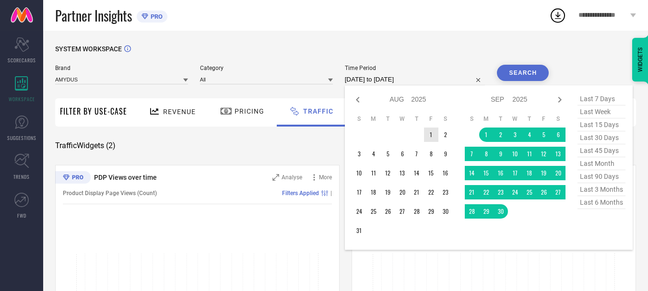 This screenshot has width=648, height=291. Describe the element at coordinates (530, 154) in the screenshot. I see `td: Thu Sep 11 2025` at that location.